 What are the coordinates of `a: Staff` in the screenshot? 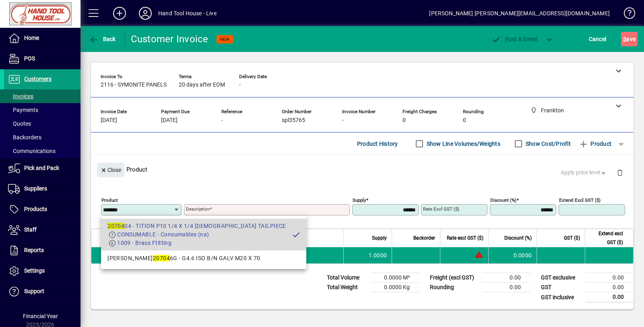 It's located at (42, 230).